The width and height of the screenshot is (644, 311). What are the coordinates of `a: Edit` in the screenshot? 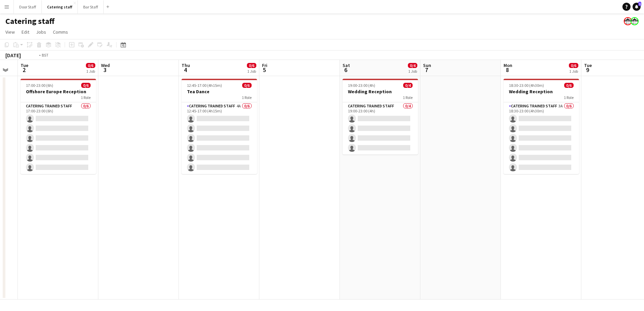 It's located at (26, 32).